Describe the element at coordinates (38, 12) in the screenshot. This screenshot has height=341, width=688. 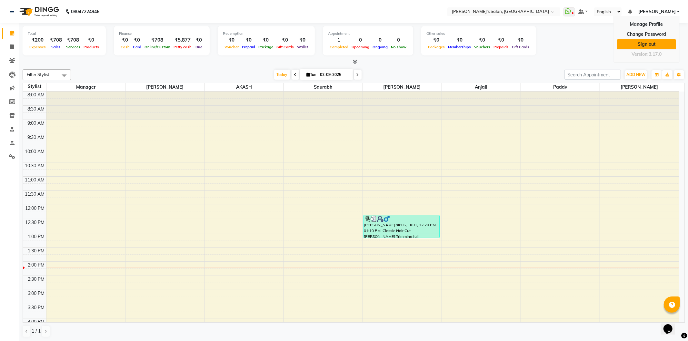
I see `img: logo` at that location.